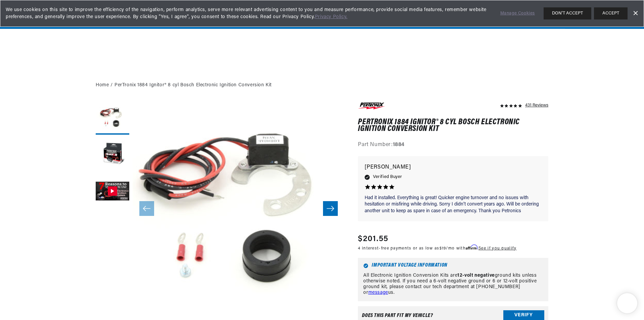 This screenshot has height=320, width=644. What do you see at coordinates (373, 239) in the screenshot?
I see `span: $201.55` at bounding box center [373, 239].